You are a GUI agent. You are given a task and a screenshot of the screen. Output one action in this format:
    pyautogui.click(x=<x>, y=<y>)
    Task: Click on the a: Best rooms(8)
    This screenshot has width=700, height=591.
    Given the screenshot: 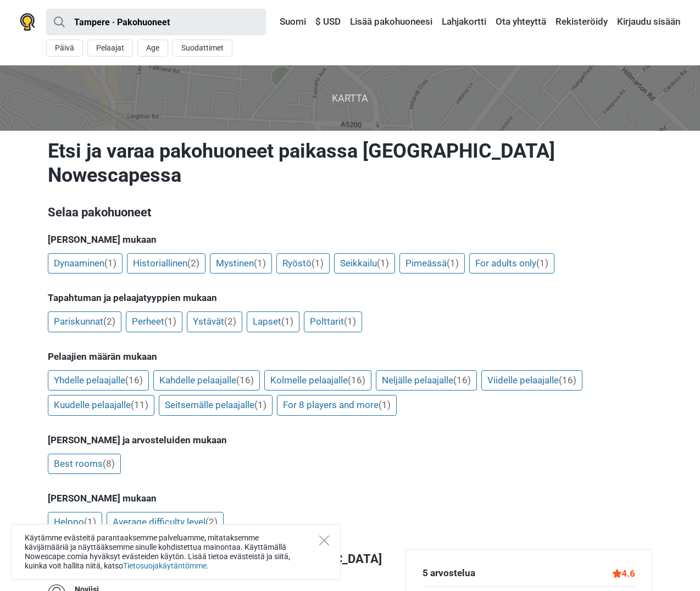 What is the action you would take?
    pyautogui.click(x=84, y=464)
    